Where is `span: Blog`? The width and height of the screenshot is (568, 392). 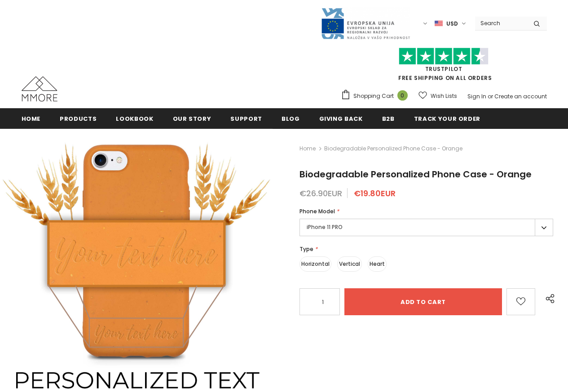 span: Blog is located at coordinates (291, 118).